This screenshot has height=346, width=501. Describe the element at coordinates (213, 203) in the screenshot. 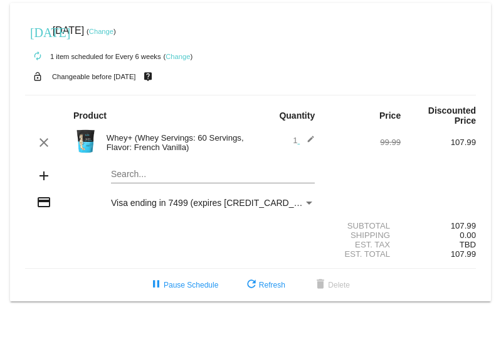

I see `mat-select: Payment Method` at that location.